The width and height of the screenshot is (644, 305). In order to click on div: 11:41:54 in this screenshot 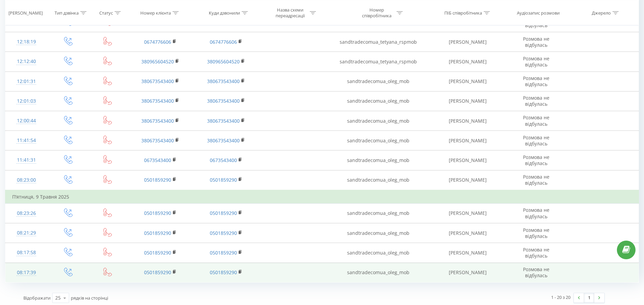, I will do `click(26, 140)`.